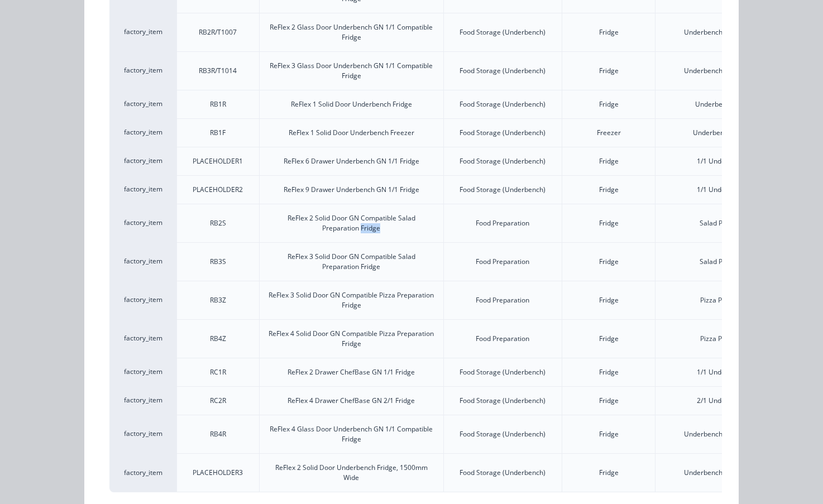 This screenshot has height=504, width=823. Describe the element at coordinates (351, 300) in the screenshot. I see `div: ReFlex 3 Solid Door GN Compatible Pizza Preparation Fridge` at that location.